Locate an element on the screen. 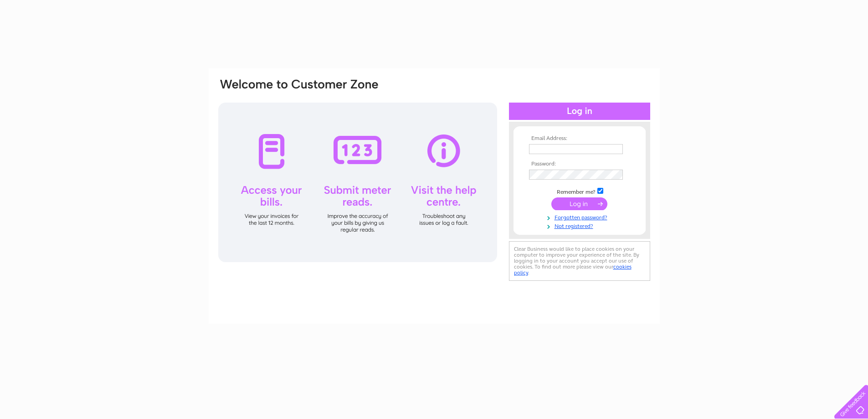 The image size is (868, 419). div: Clear Business would like to place cookies on your computer to improve your experience of the sit... is located at coordinates (580, 261).